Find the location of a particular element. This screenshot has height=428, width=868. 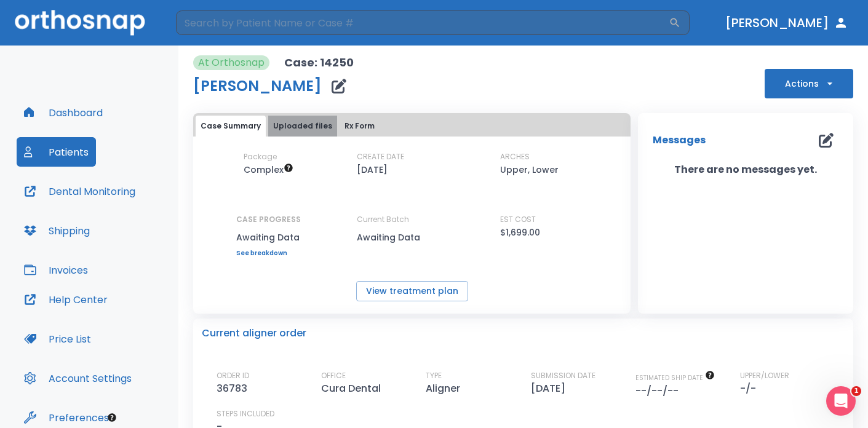

span: 1 is located at coordinates (856, 391).